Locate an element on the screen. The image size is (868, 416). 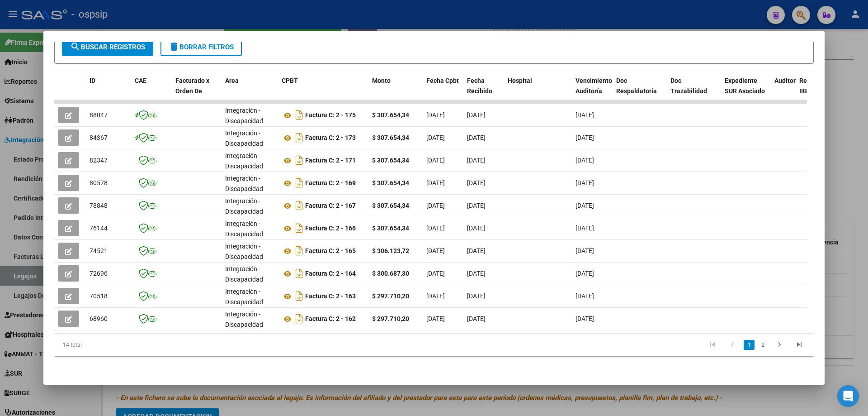
strong: Factura C: 2 - 165 is located at coordinates (331, 251).